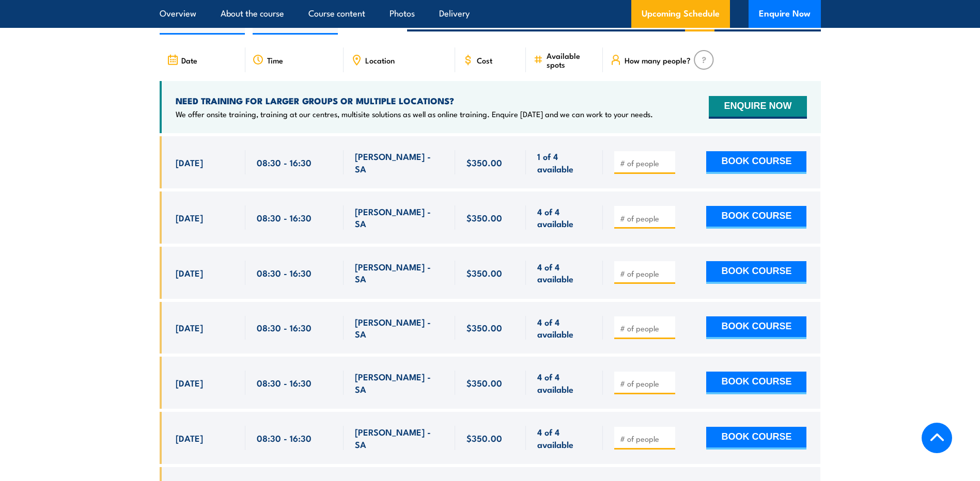  Describe the element at coordinates (189, 60) in the screenshot. I see `span: Date` at that location.